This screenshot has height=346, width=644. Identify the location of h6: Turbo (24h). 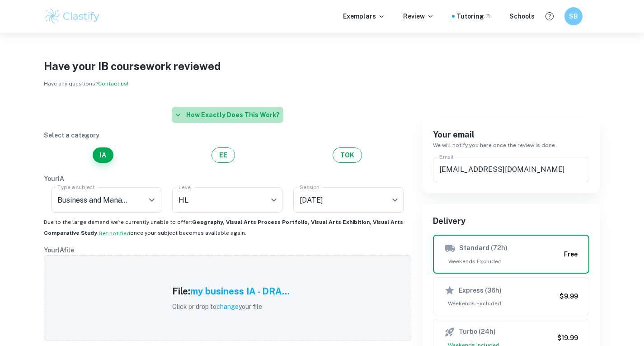
(477, 332).